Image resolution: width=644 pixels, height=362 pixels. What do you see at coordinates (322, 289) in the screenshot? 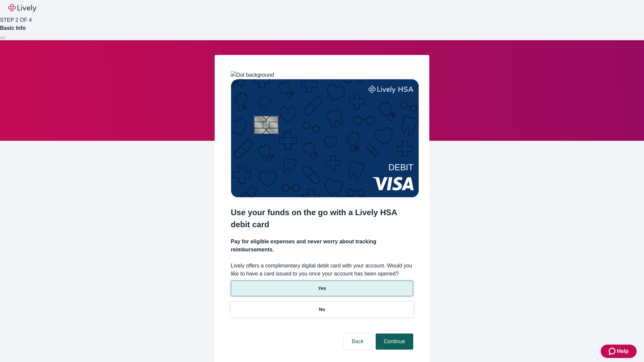
I see `button: Yes` at bounding box center [322, 289].